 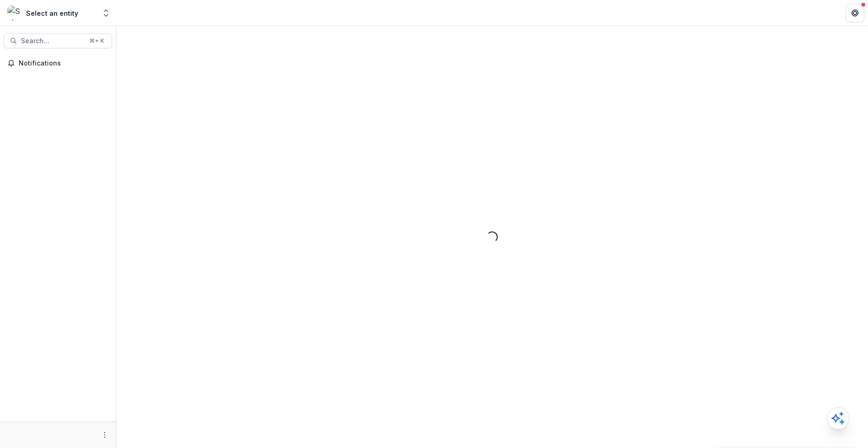 What do you see at coordinates (15, 13) in the screenshot?
I see `img: Select an entity` at bounding box center [15, 13].